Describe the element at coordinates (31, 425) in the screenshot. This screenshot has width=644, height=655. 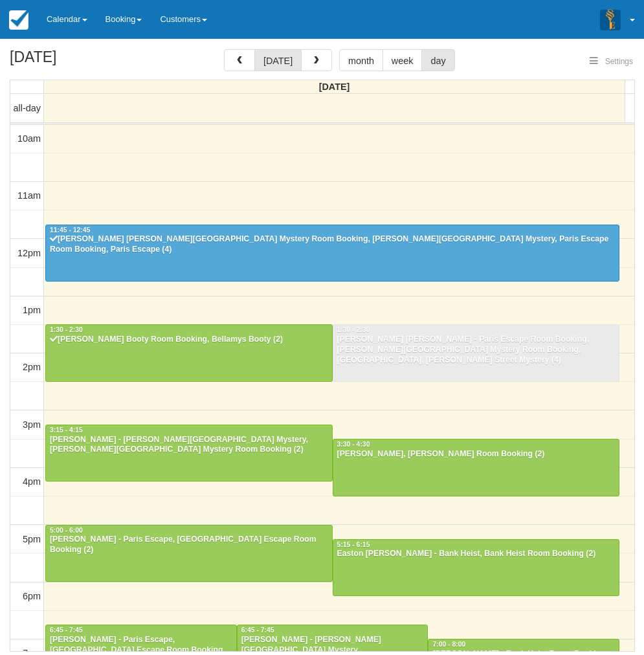
I see `span: 3pm` at that location.